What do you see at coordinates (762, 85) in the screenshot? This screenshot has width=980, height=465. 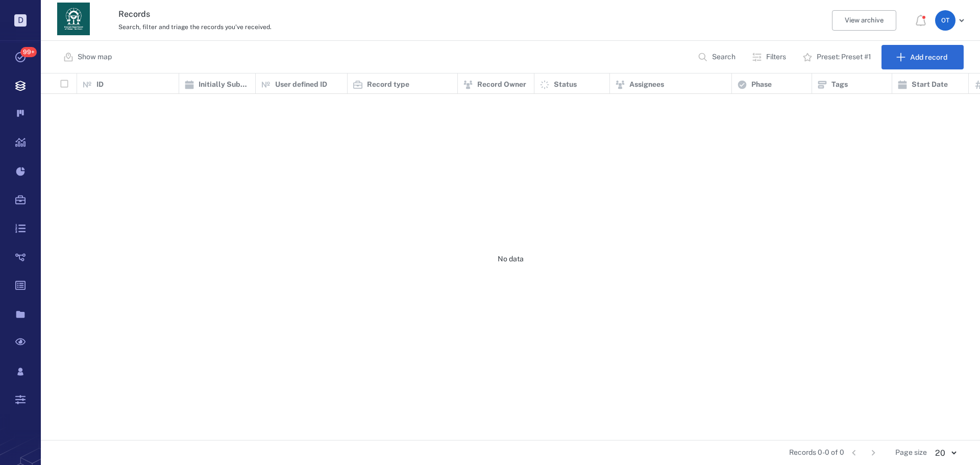 I see `p: Phase` at bounding box center [762, 85].